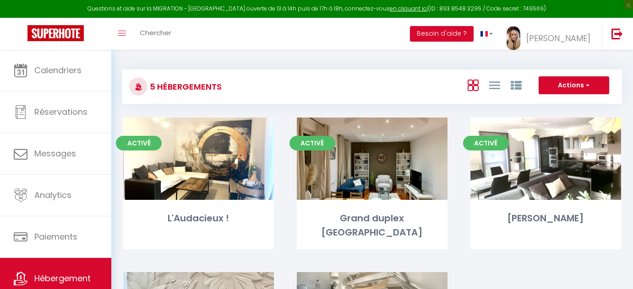  What do you see at coordinates (155, 34) in the screenshot?
I see `a: Chercher` at bounding box center [155, 34].